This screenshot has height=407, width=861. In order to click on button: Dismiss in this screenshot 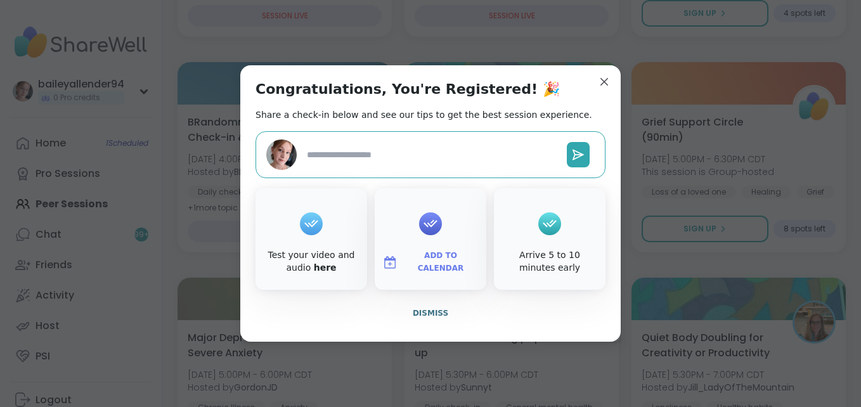, I will do `click(431, 313)`.